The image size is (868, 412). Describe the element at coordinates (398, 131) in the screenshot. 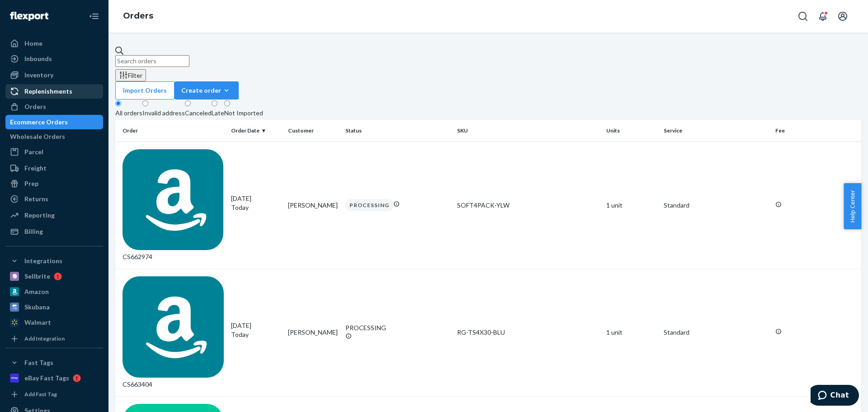

I see `th: Status` at that location.